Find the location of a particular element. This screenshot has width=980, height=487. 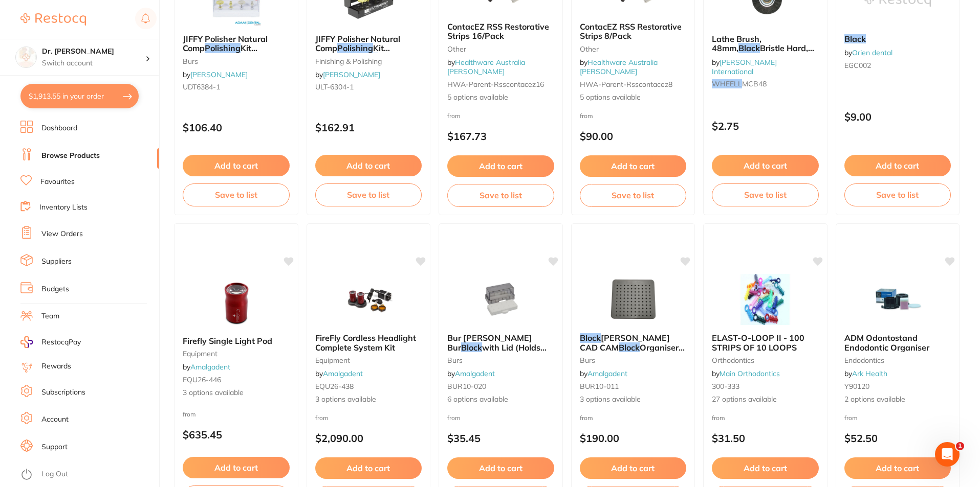

b: ContacEZ RSS Restorative Strips 16/Pack is located at coordinates (500, 32).